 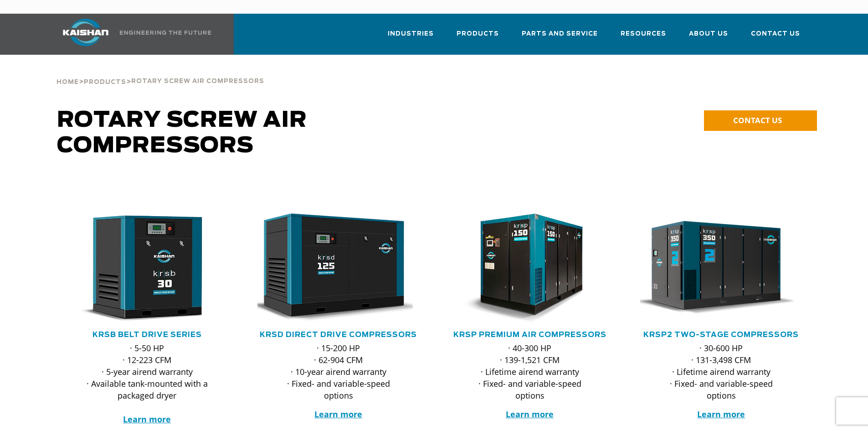 I want to click on a: KRSP Premium Air Compressors, so click(x=530, y=335).